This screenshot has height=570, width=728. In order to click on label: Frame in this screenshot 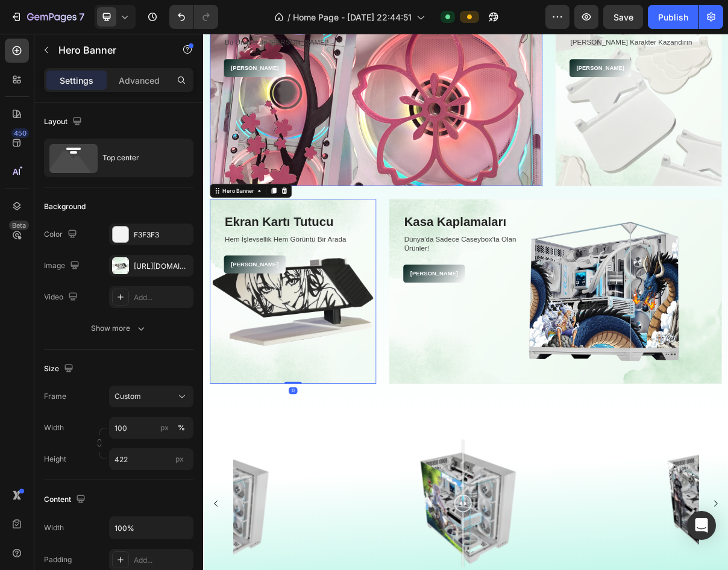, I will do `click(55, 397)`.